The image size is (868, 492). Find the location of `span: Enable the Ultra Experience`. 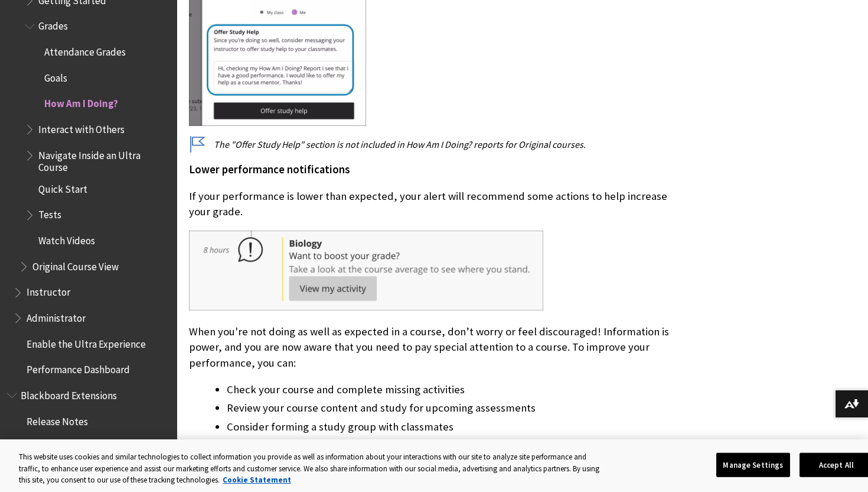

span: Enable the Ultra Experience is located at coordinates (86, 342).